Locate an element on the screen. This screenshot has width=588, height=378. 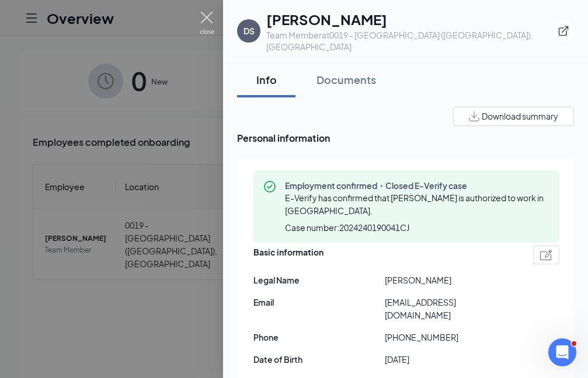
span: Employment confirmed・Closed E-Verify case is located at coordinates (417, 185).